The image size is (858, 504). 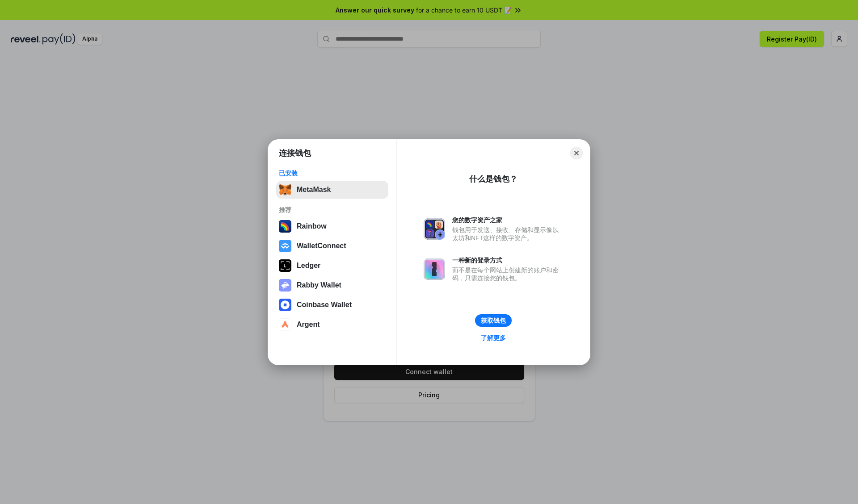 What do you see at coordinates (508, 234) in the screenshot?
I see `div: 钱包用于发送、接收、存储和显示像以太坊和NFT这样的数字资产。` at bounding box center [508, 234].